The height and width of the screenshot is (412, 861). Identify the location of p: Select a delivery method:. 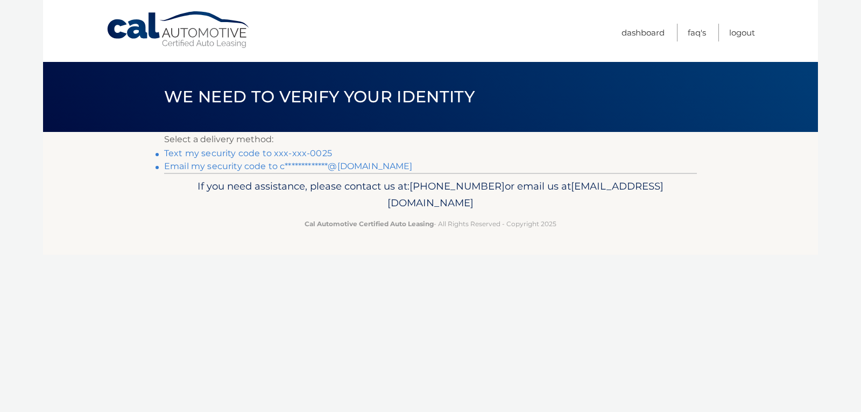
(430, 139).